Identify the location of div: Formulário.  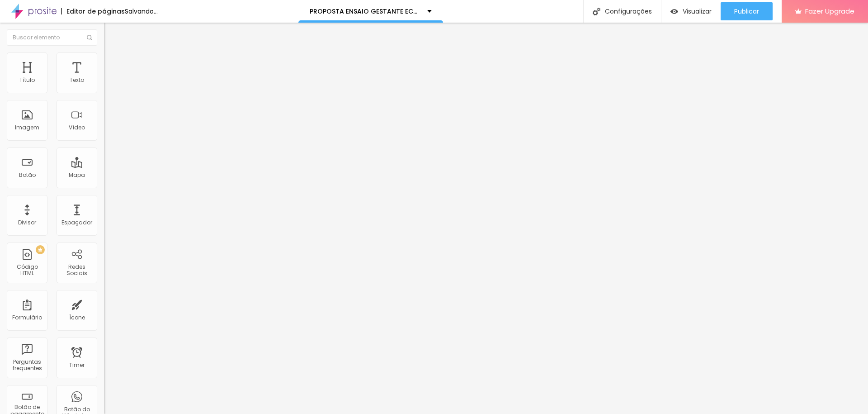
(28, 317).